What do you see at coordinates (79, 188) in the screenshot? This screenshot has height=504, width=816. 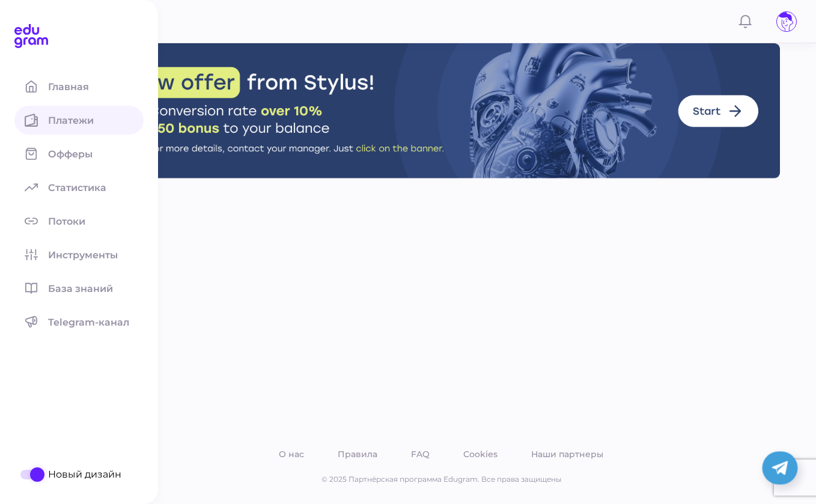 I see `a: Статистика` at bounding box center [79, 188].